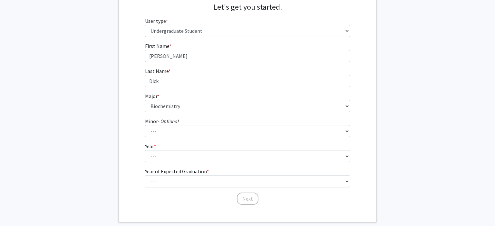 This screenshot has height=226, width=495. I want to click on span: Last Name, so click(157, 71).